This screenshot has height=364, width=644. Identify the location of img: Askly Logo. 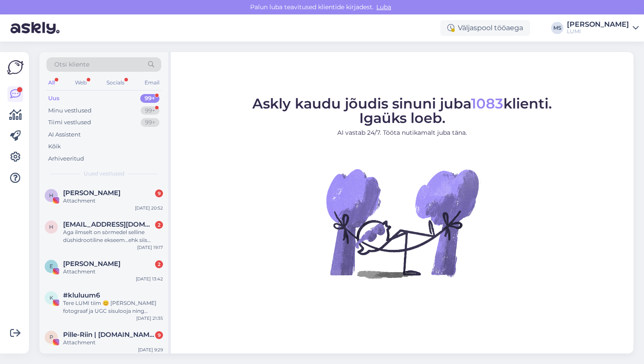
(15, 67).